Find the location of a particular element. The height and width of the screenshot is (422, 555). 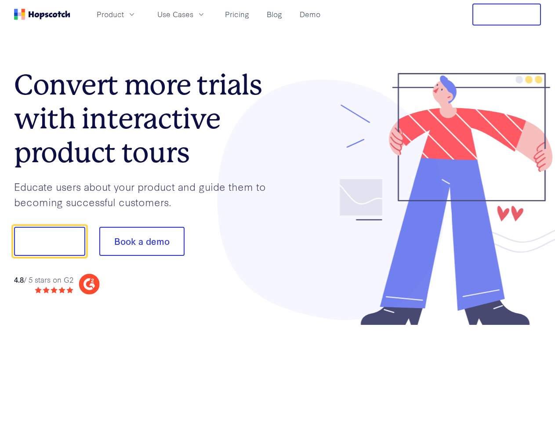

strong: 4.8 is located at coordinates (19, 279).